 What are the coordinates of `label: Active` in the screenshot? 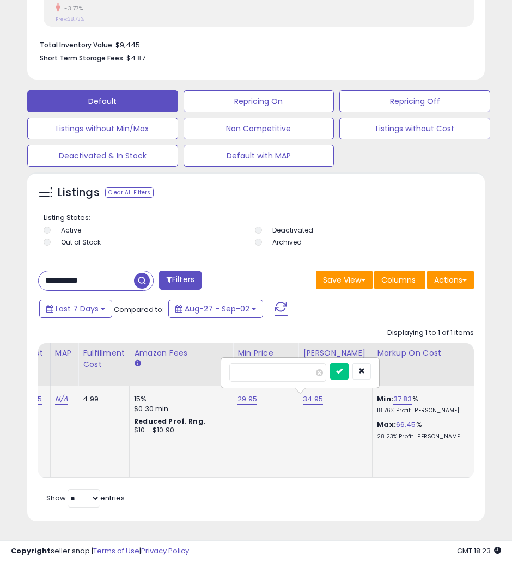 It's located at (71, 230).